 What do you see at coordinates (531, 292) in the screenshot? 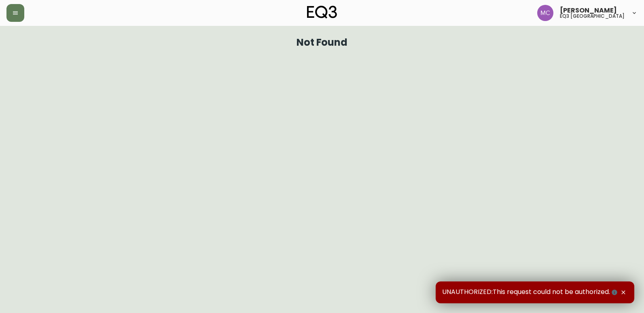
I see `span: UNAUTHORIZED:This request could not be authorized.` at bounding box center [531, 292].